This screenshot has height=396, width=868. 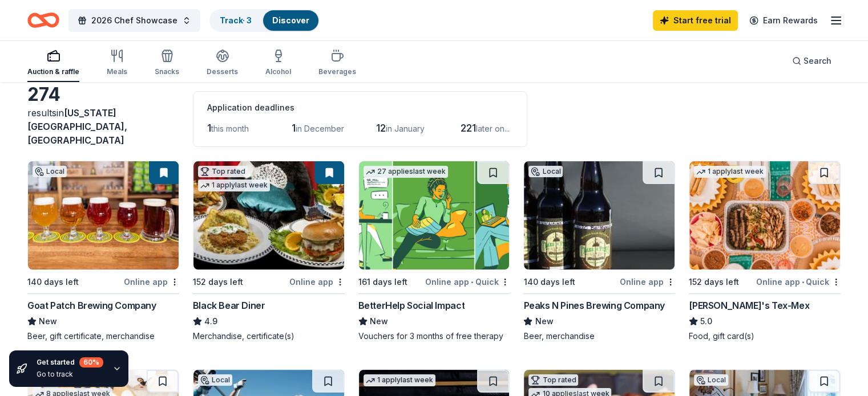 What do you see at coordinates (134, 21) in the screenshot?
I see `span: 2026 Chef Showcase` at bounding box center [134, 21].